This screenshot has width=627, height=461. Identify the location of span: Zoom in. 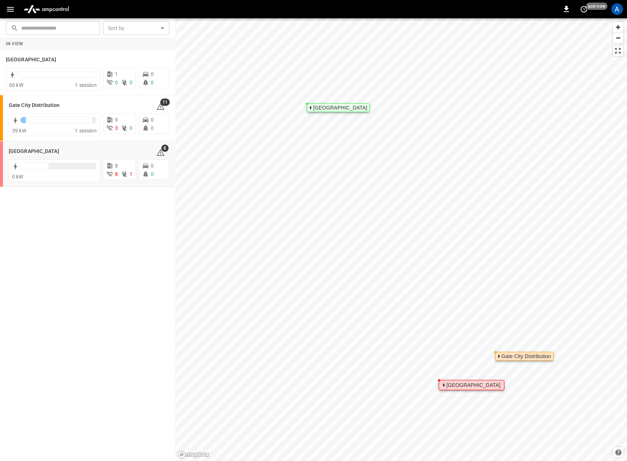
(618, 27).